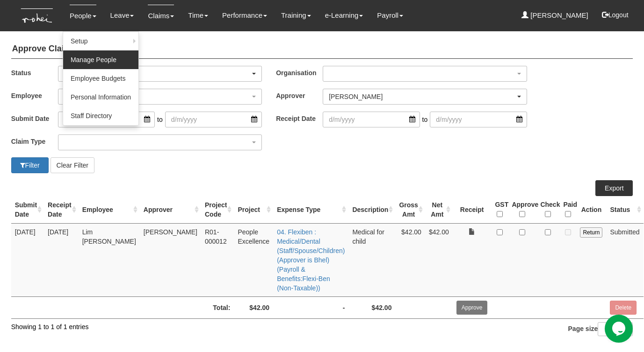 The image size is (644, 352). Describe the element at coordinates (591, 233) in the screenshot. I see `input: Return` at that location.